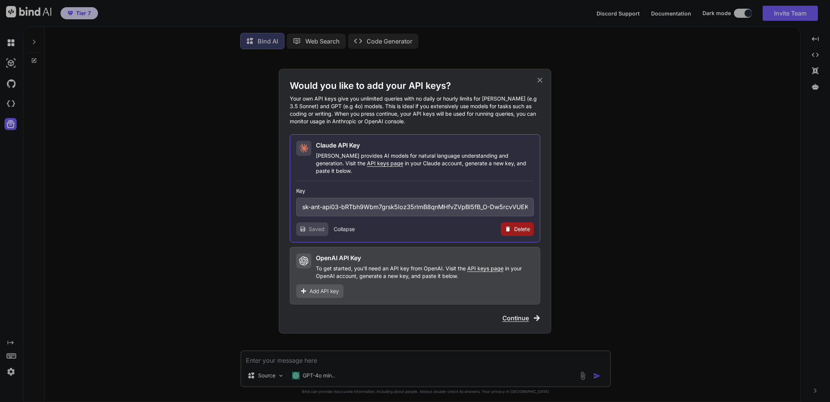  I want to click on h3: Key, so click(415, 191).